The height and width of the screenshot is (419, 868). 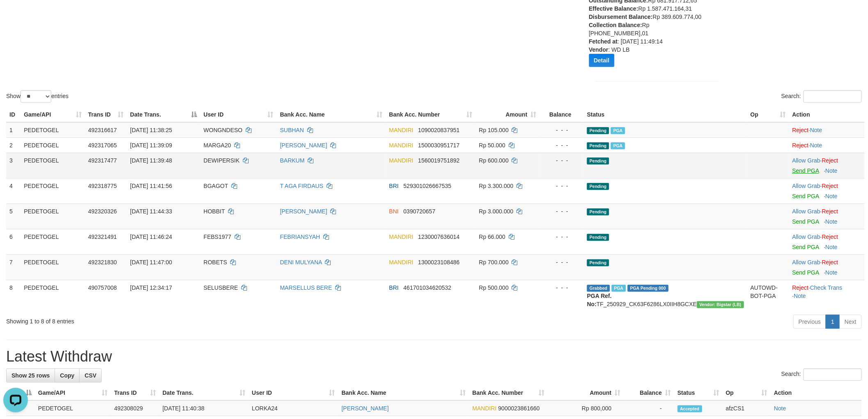 I want to click on th: ID, so click(x=13, y=115).